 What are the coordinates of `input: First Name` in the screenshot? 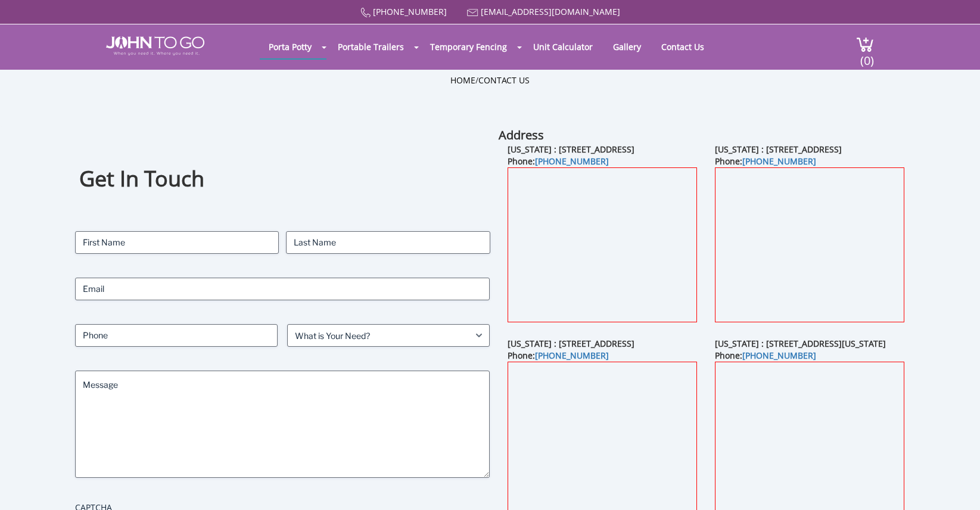 It's located at (177, 242).